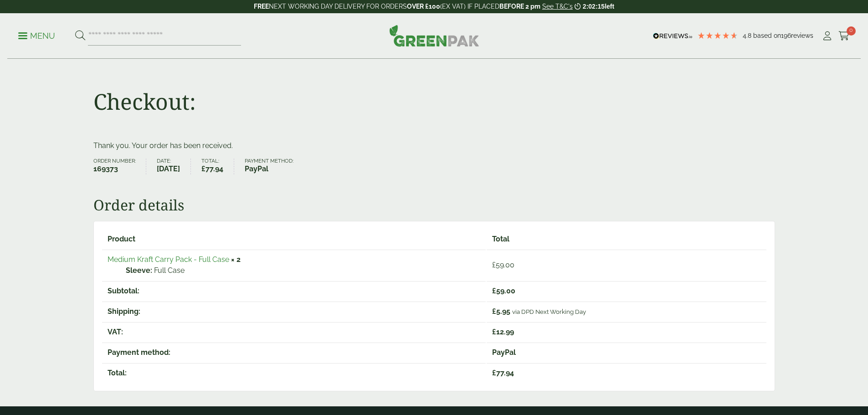  I want to click on a: See T&C's, so click(557, 7).